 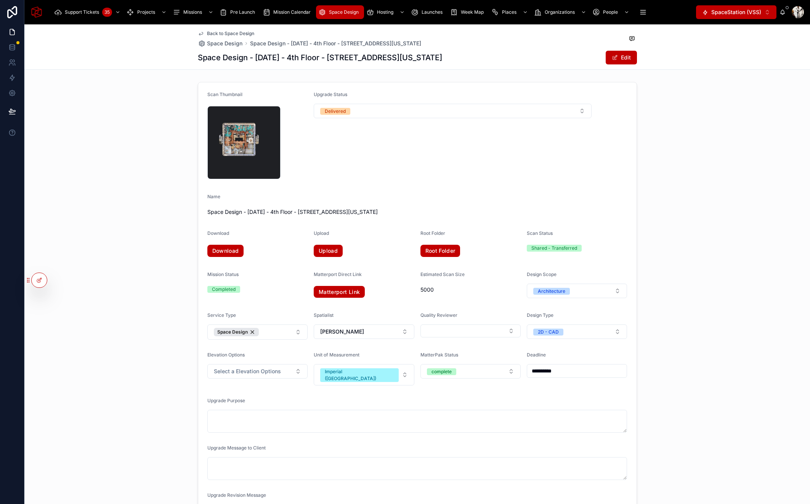 What do you see at coordinates (439, 355) in the screenshot?
I see `span: MatterPak Status` at bounding box center [439, 355].